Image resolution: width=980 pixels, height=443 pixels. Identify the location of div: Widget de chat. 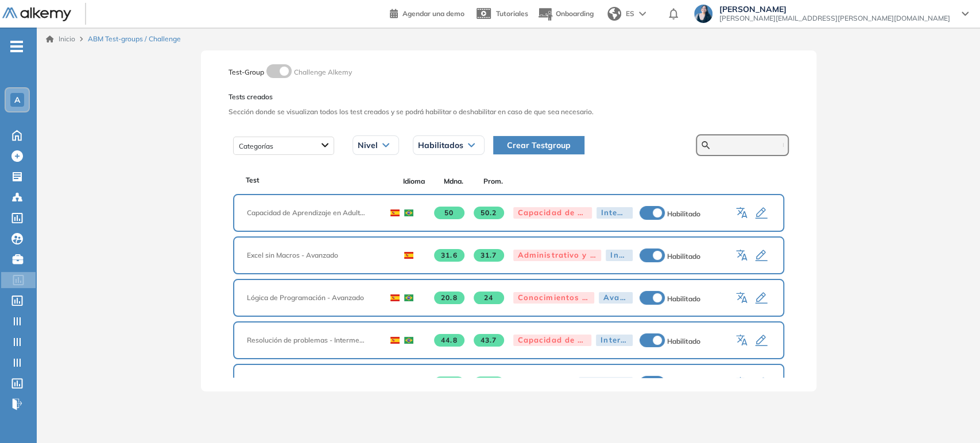
(877, 376).